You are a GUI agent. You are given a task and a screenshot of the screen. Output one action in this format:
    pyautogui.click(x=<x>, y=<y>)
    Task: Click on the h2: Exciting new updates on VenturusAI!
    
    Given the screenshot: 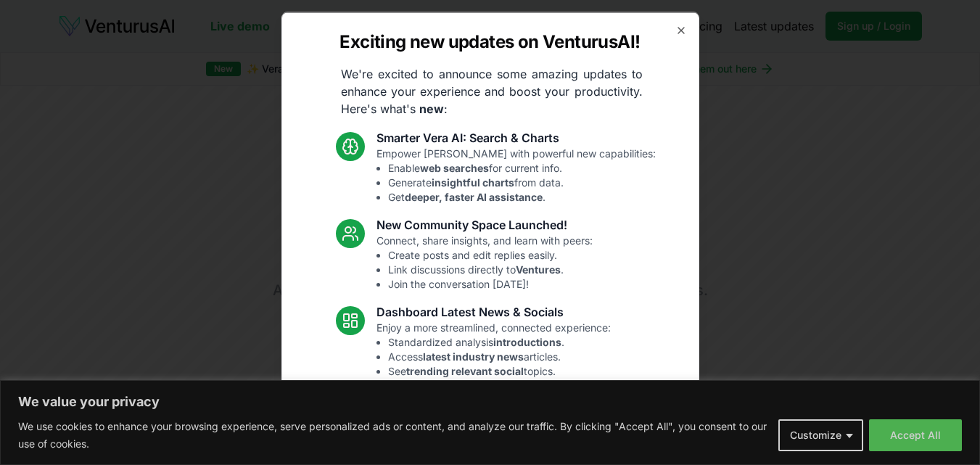 What is the action you would take?
    pyautogui.click(x=490, y=41)
    